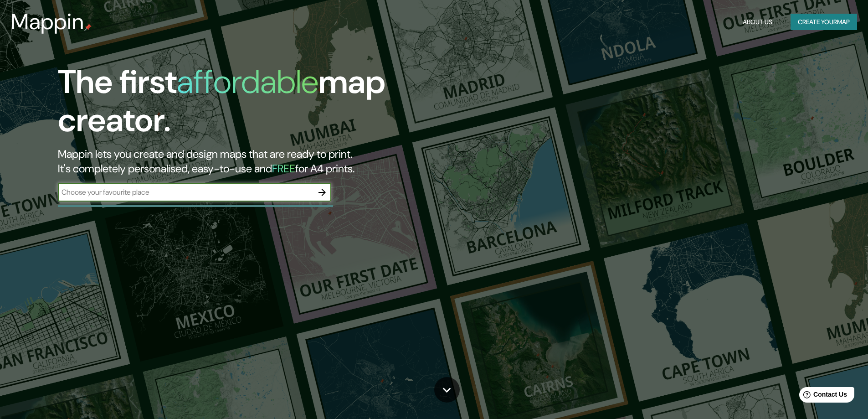 This screenshot has width=868, height=419. Describe the element at coordinates (88, 27) in the screenshot. I see `img: mappin-pin` at that location.